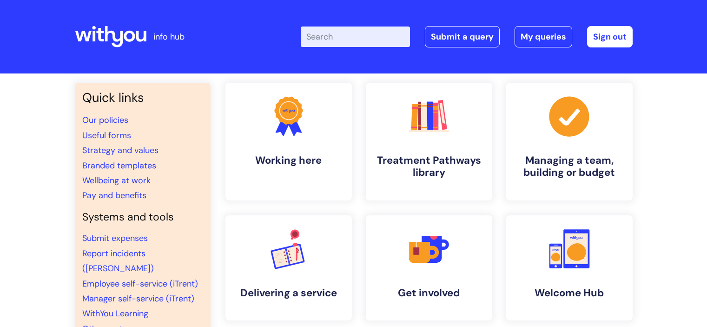 This screenshot has width=707, height=327. What do you see at coordinates (105, 120) in the screenshot?
I see `a: Our policies` at bounding box center [105, 120].